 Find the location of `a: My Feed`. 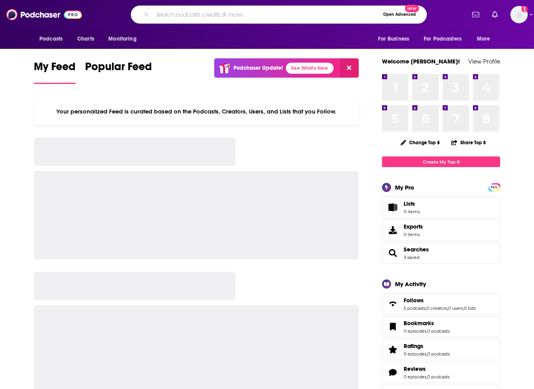

a: My Feed is located at coordinates (55, 72).